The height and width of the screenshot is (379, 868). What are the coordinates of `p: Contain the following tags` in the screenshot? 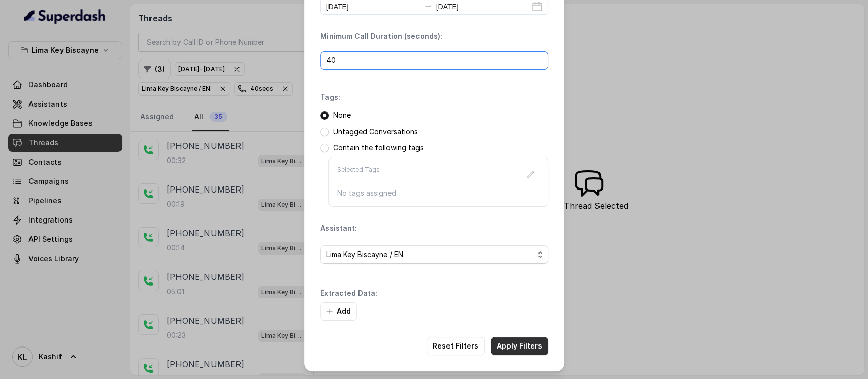 It's located at (379, 148).